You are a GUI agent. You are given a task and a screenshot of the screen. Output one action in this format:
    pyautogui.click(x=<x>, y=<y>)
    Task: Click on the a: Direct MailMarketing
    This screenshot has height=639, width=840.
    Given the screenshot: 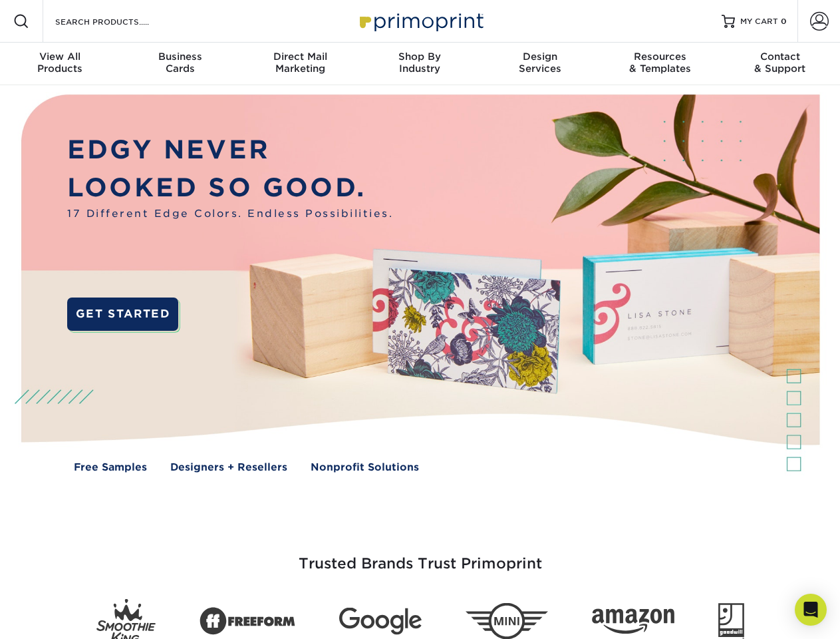 What is the action you would take?
    pyautogui.click(x=300, y=64)
    